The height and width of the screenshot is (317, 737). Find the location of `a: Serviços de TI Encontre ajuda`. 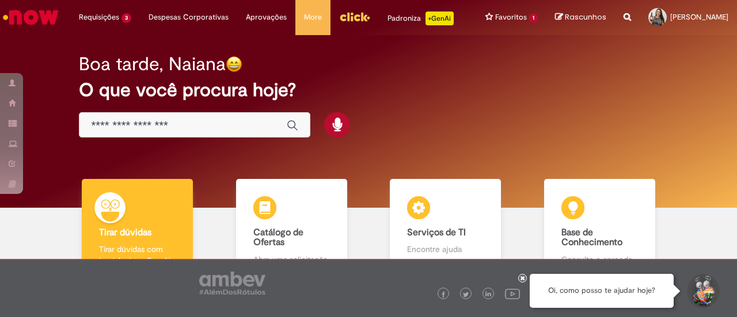

a: Serviços de TI Encontre ajuda is located at coordinates (445, 228).